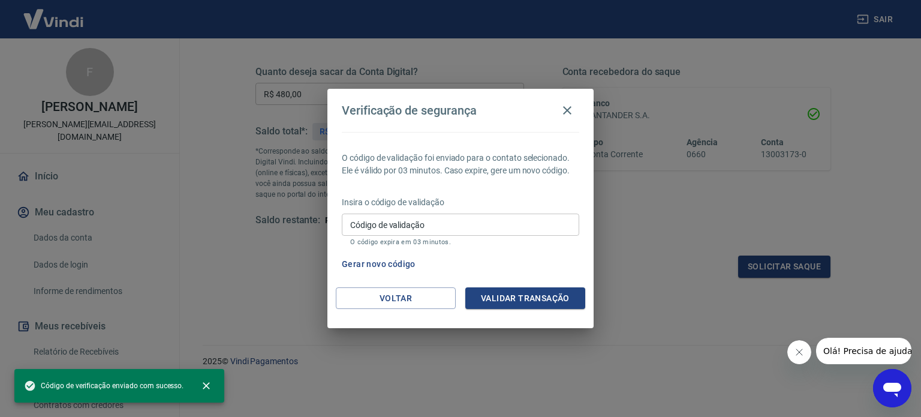 The height and width of the screenshot is (417, 921). What do you see at coordinates (396, 298) in the screenshot?
I see `button: Voltar` at bounding box center [396, 298].